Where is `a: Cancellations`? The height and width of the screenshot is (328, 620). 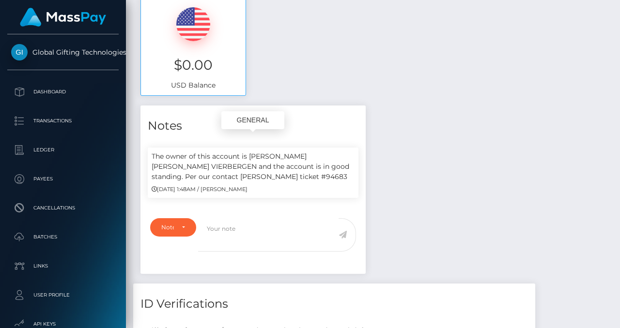
a: Cancellations is located at coordinates (63, 208).